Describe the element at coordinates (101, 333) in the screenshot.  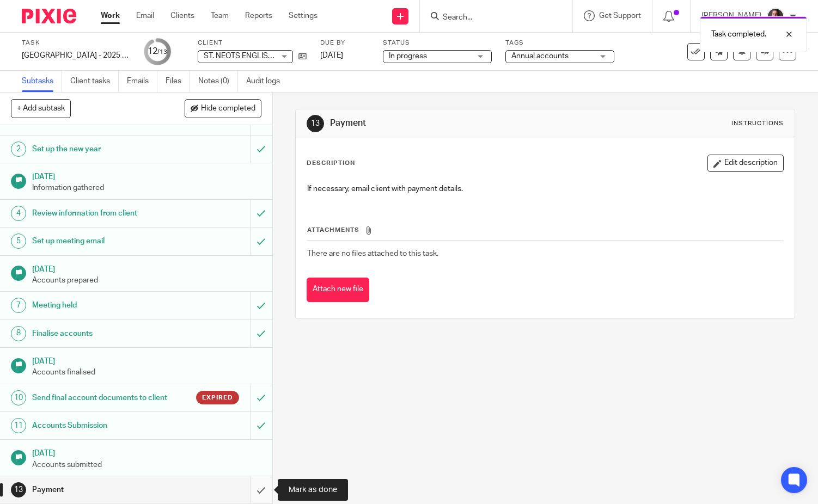
I see `h1: Finalise accounts` at that location.